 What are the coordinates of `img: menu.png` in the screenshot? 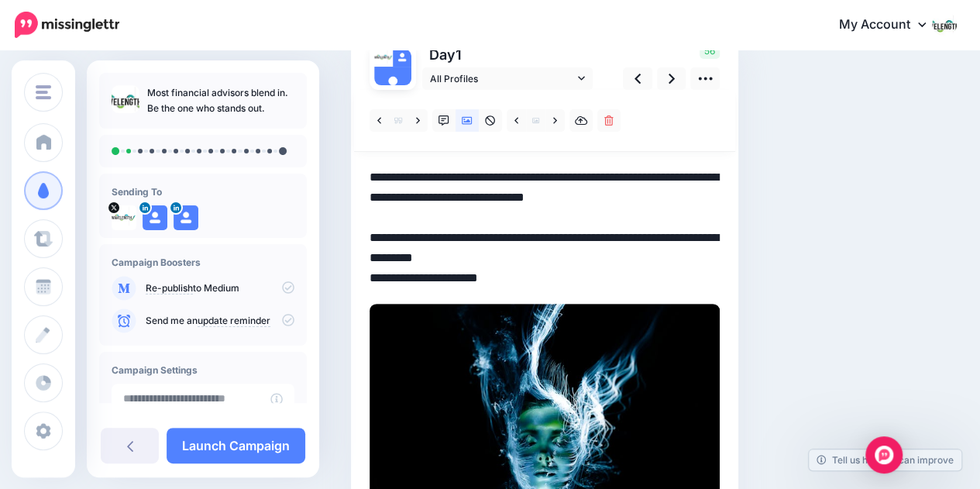 It's located at (43, 92).